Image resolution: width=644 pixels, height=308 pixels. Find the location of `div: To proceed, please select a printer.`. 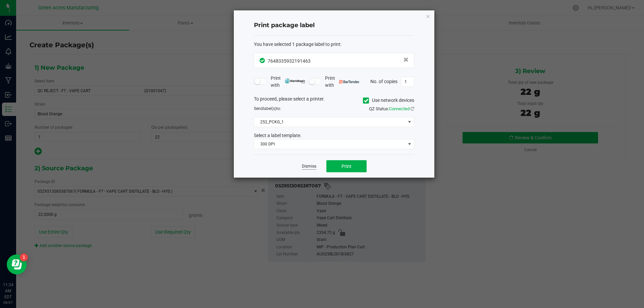

div: To proceed, please select a printer. is located at coordinates (334, 101).